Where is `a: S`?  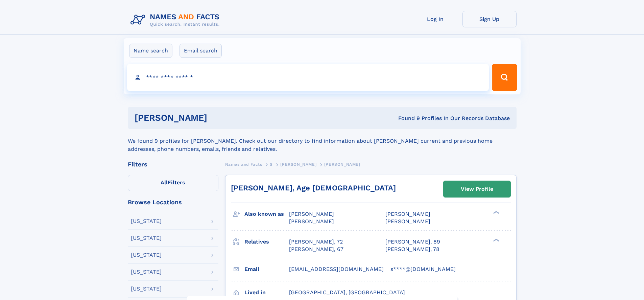
a: S is located at coordinates (271, 164).